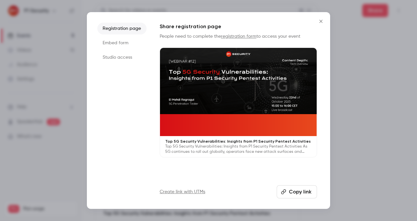 The width and height of the screenshot is (417, 221). Describe the element at coordinates (122, 57) in the screenshot. I see `li: Studio access` at that location.